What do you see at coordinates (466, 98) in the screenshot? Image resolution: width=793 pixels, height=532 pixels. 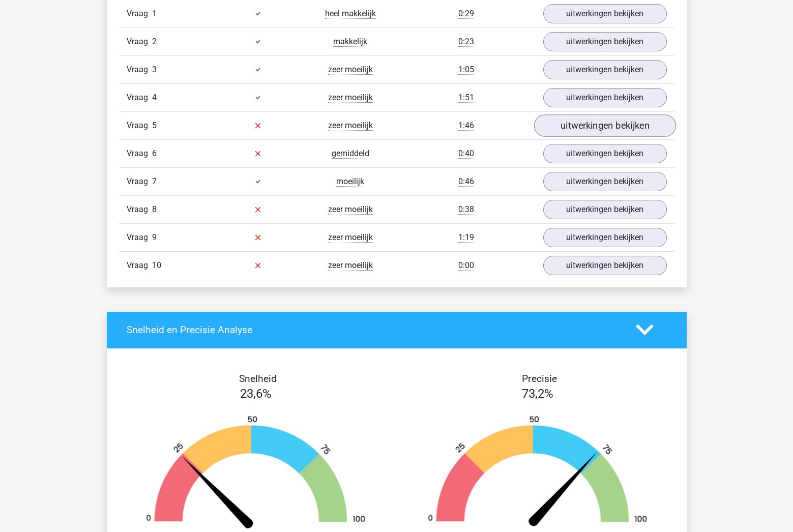 I see `span: 1:51` at bounding box center [466, 98].